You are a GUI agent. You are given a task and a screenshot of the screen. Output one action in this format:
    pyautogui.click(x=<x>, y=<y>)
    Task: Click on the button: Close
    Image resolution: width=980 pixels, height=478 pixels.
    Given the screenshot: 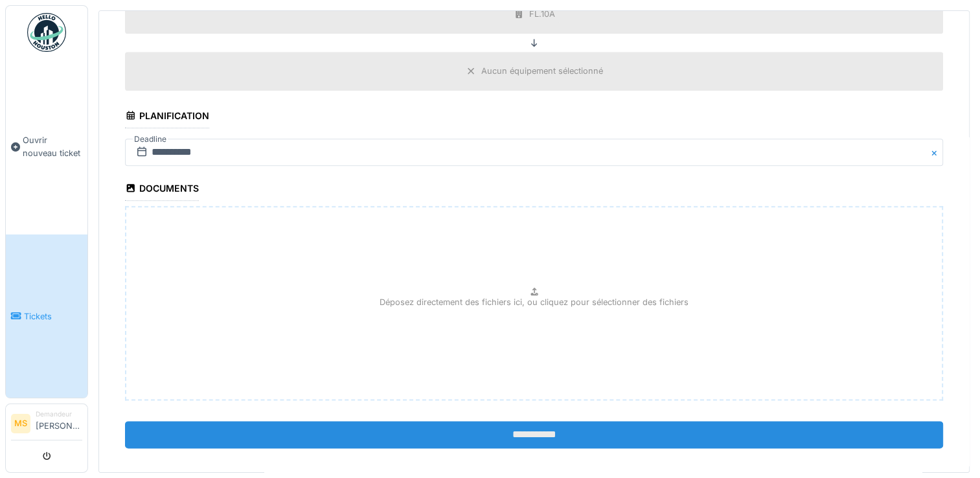 What is the action you would take?
    pyautogui.click(x=936, y=153)
    